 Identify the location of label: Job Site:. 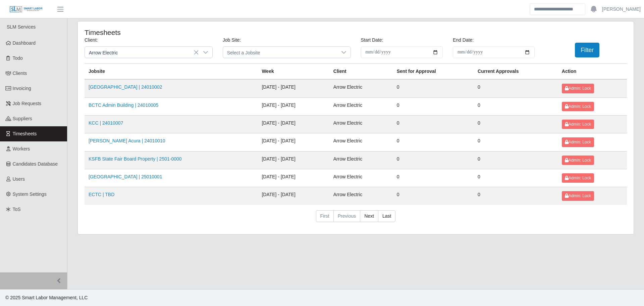
(232, 40).